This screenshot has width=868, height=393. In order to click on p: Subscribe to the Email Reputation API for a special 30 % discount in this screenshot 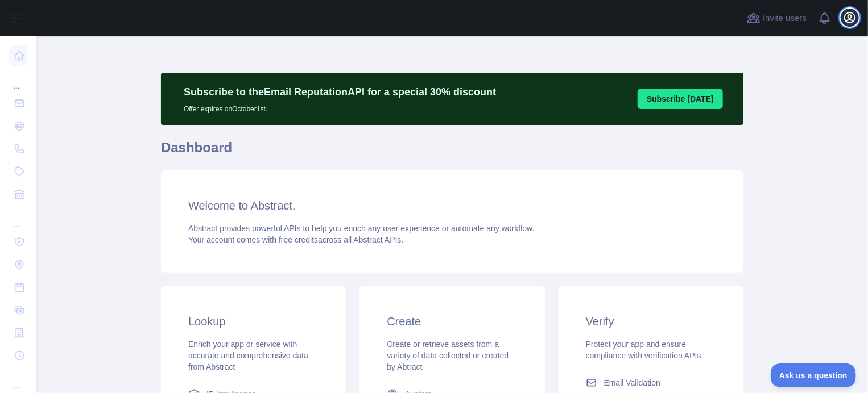, I will do `click(339, 92)`.